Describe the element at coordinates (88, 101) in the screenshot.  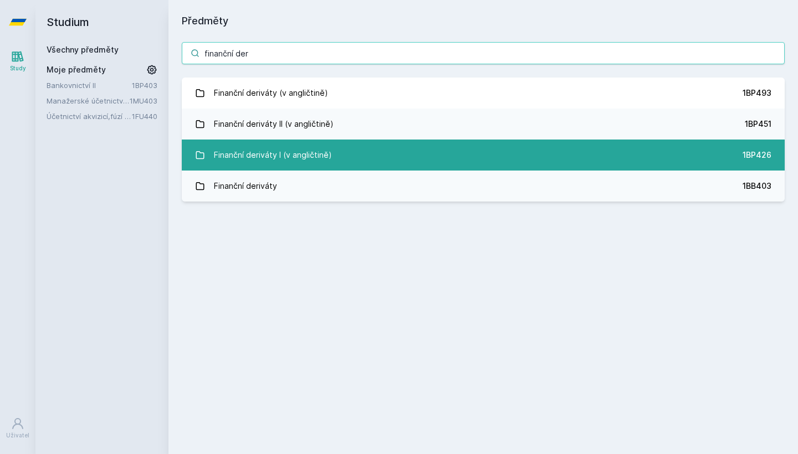
I see `a: Manažerské účetnictví II.` at that location.